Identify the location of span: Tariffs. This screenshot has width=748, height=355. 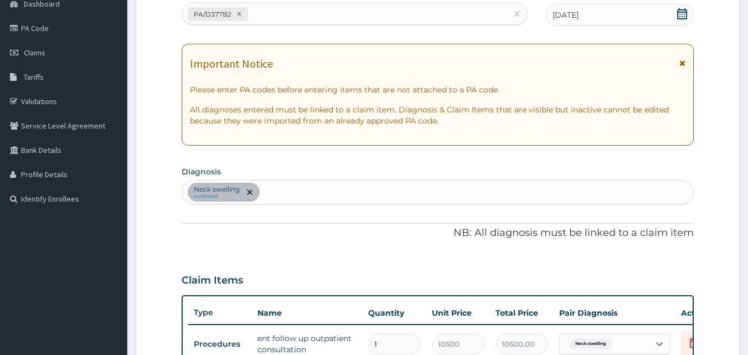
(34, 77).